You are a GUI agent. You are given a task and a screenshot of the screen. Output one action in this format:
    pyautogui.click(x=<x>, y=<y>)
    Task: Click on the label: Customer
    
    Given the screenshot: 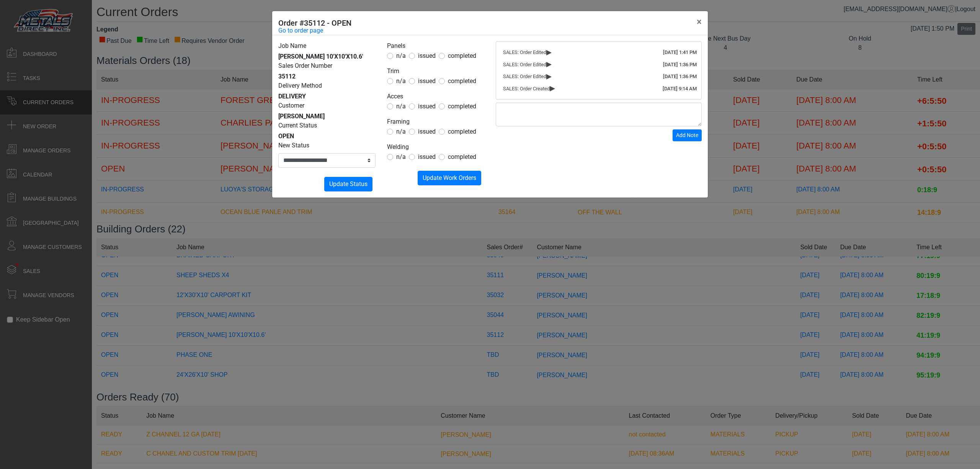 What is the action you would take?
    pyautogui.click(x=291, y=106)
    